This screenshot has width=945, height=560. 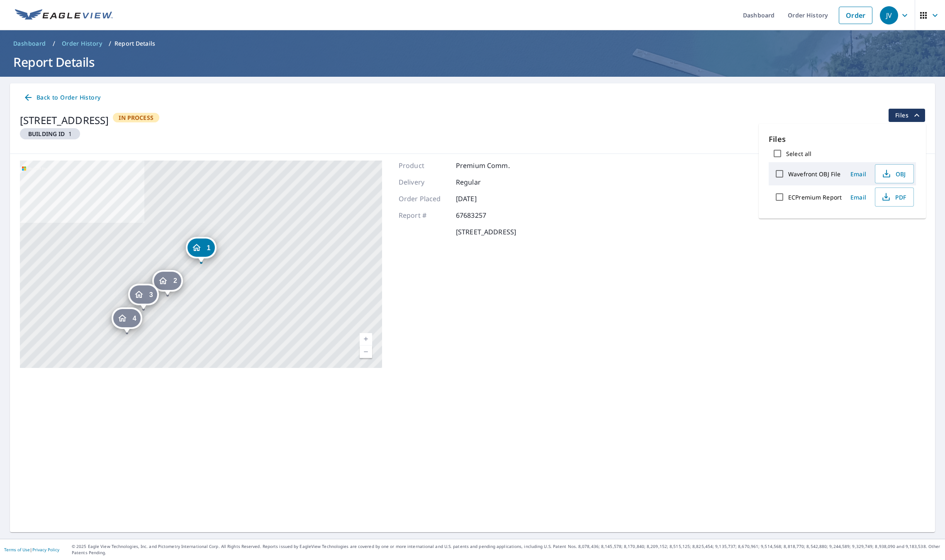 What do you see at coordinates (909, 115) in the screenshot?
I see `span: Files` at bounding box center [909, 115].